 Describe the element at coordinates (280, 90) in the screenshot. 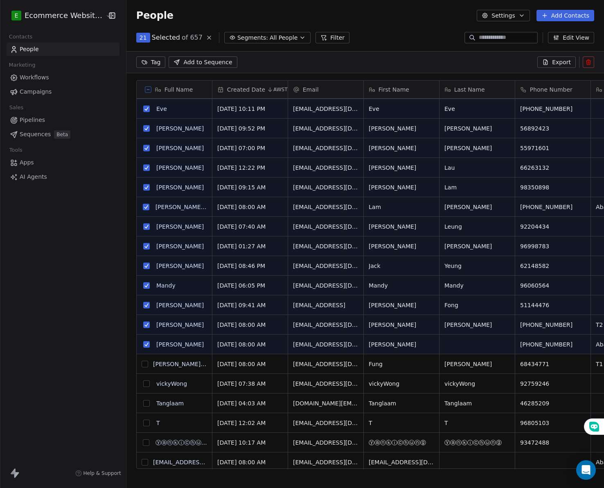

I see `span: AWST` at that location.